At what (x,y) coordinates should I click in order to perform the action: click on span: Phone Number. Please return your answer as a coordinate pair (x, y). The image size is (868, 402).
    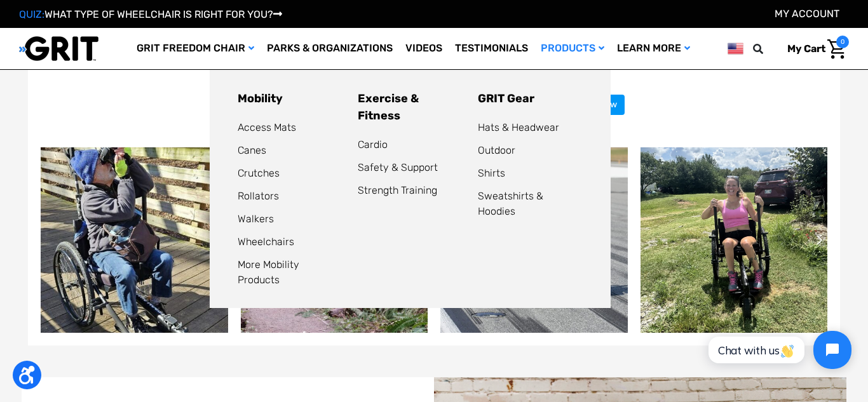
    Looking at the image, I should click on (222, 58).